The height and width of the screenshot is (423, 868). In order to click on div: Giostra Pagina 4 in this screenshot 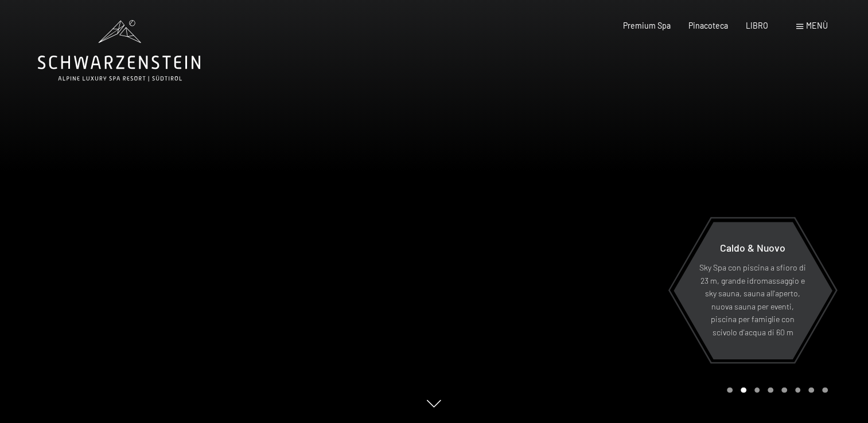, I will do `click(771, 391)`.